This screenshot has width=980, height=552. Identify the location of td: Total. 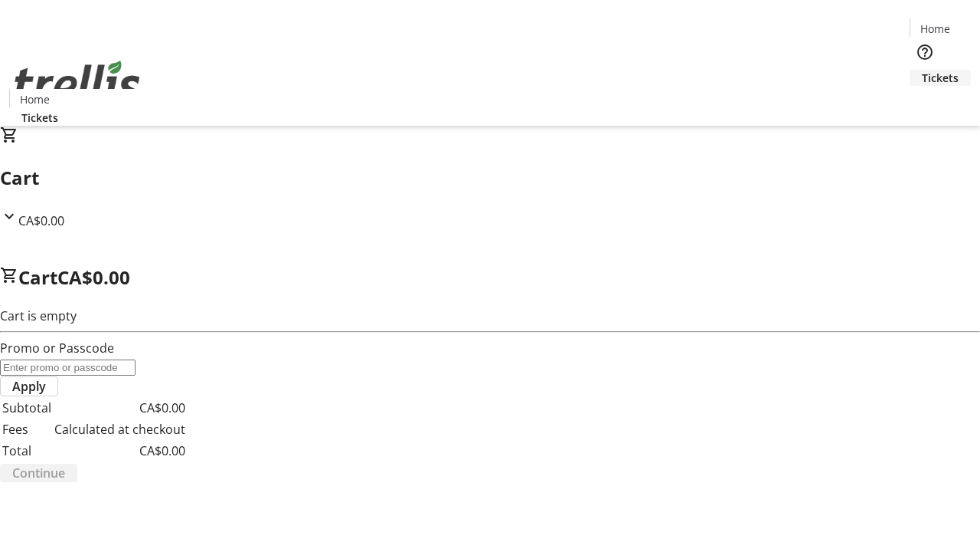
(27, 451).